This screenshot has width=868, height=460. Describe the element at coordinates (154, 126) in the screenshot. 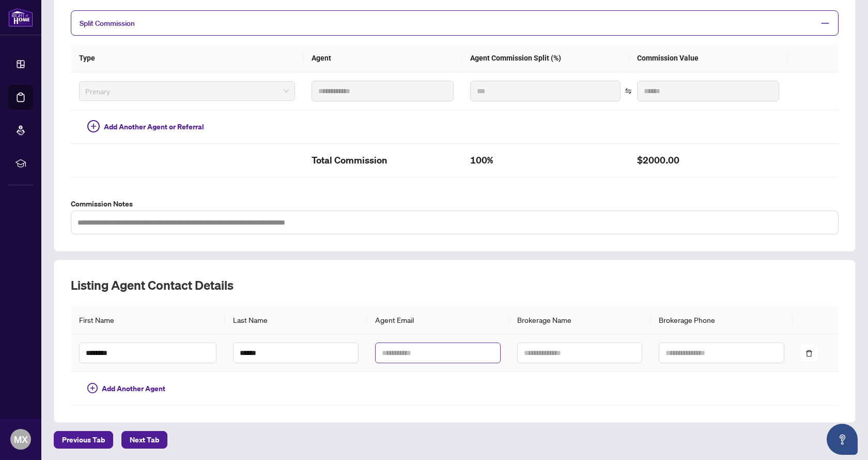

I see `span: Add Another Agent or Referral` at that location.